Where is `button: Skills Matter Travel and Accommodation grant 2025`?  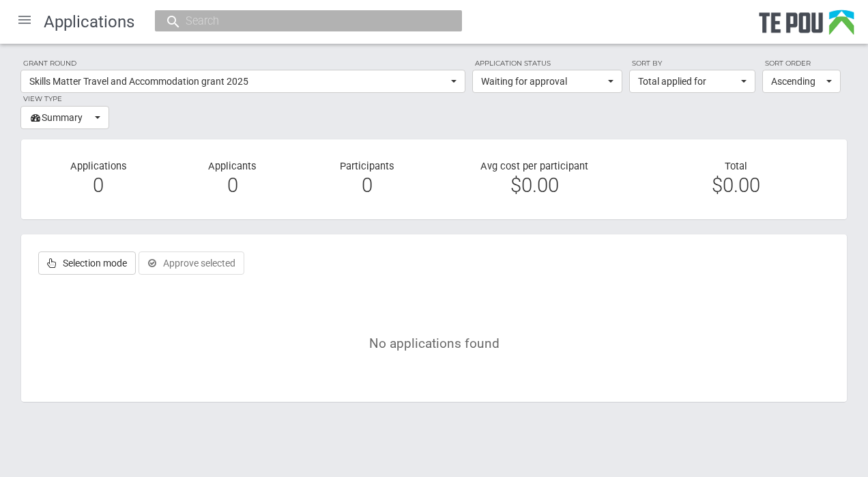
button: Skills Matter Travel and Accommodation grant 2025 is located at coordinates (243, 81).